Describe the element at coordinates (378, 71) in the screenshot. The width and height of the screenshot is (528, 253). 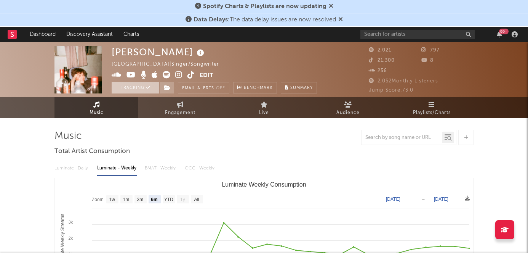
I see `span: 256` at that location.